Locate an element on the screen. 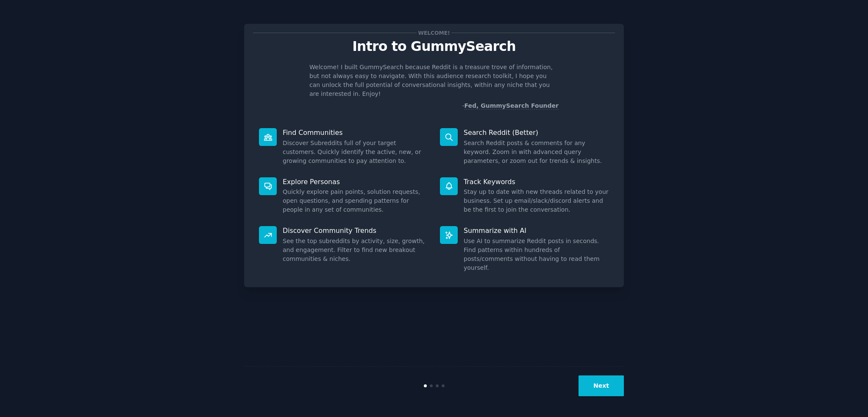 Image resolution: width=868 pixels, height=417 pixels. p: Search Reddit (Better) is located at coordinates (536, 132).